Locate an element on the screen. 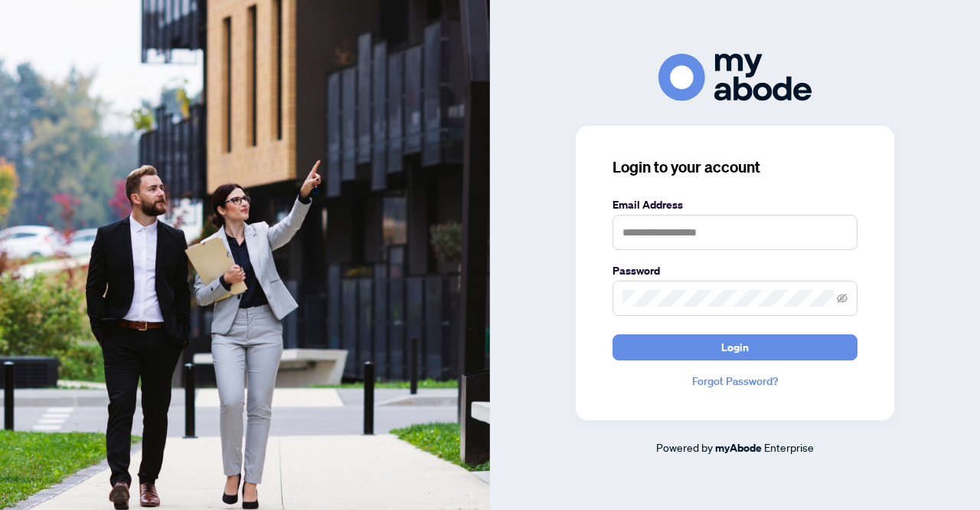 The width and height of the screenshot is (980, 510). a: Forgot Password? is located at coordinates (736, 381).